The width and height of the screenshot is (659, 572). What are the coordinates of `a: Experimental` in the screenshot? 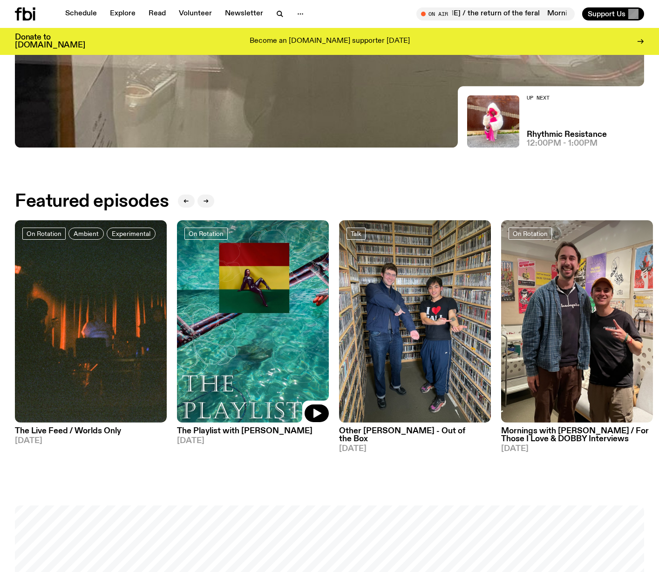 It's located at (131, 234).